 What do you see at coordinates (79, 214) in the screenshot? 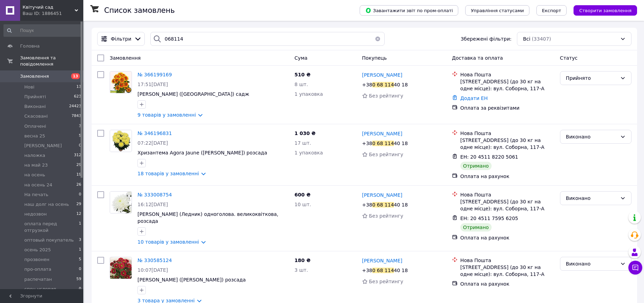
I see `span: 12` at bounding box center [79, 214].